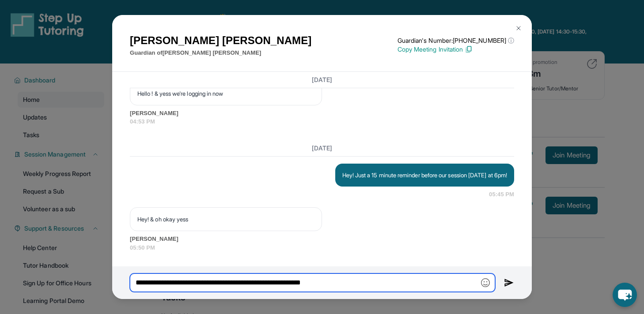 This screenshot has height=314, width=644. What do you see at coordinates (486, 283) in the screenshot?
I see `img: Emoji` at bounding box center [486, 283].